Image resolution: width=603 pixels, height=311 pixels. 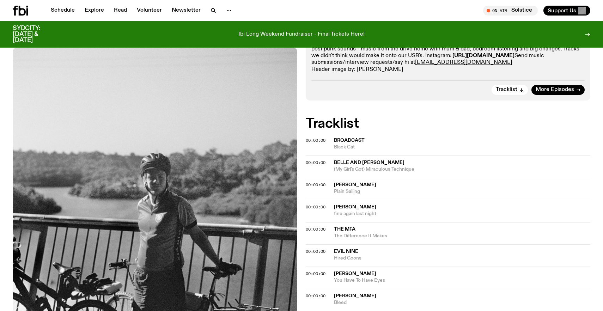 I want to click on span: Support Us, so click(x=561, y=11).